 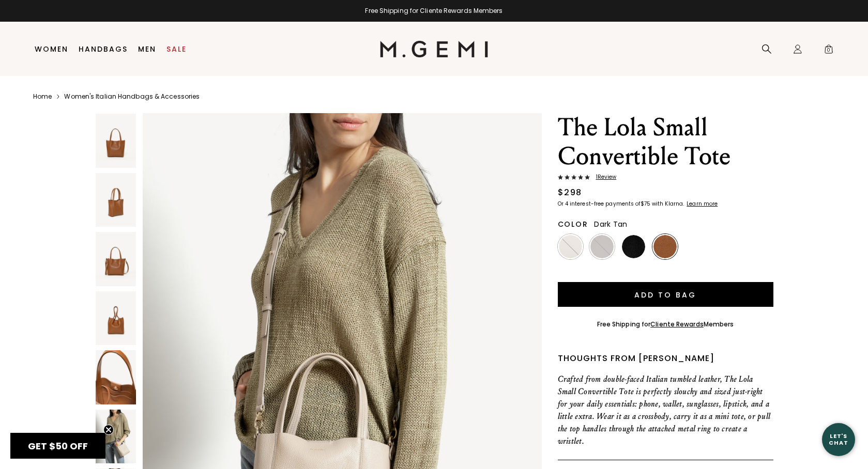 I want to click on span: Dark Tan, so click(x=611, y=224).